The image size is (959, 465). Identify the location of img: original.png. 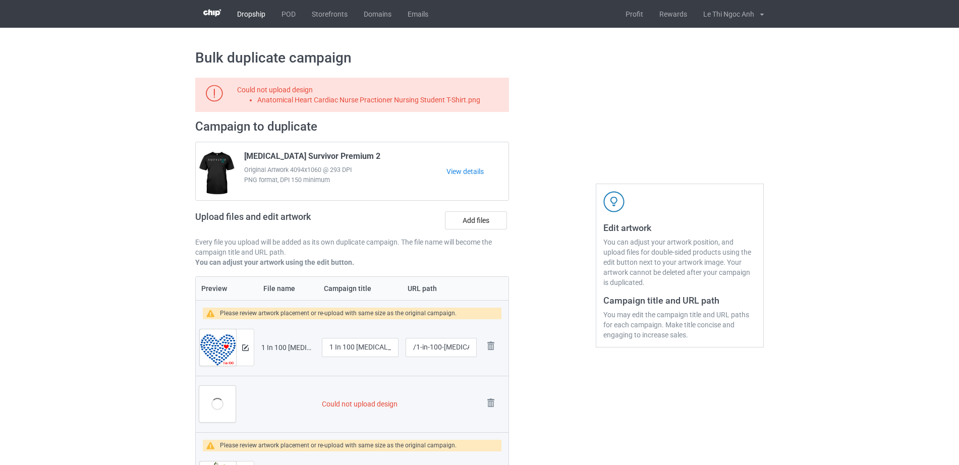
(218, 350).